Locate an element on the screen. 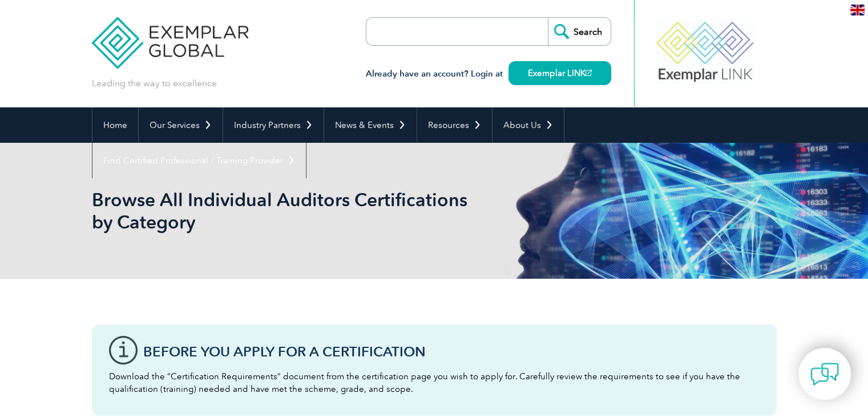 This screenshot has height=417, width=868. h3: Already have an account? Login at is located at coordinates (489, 74).